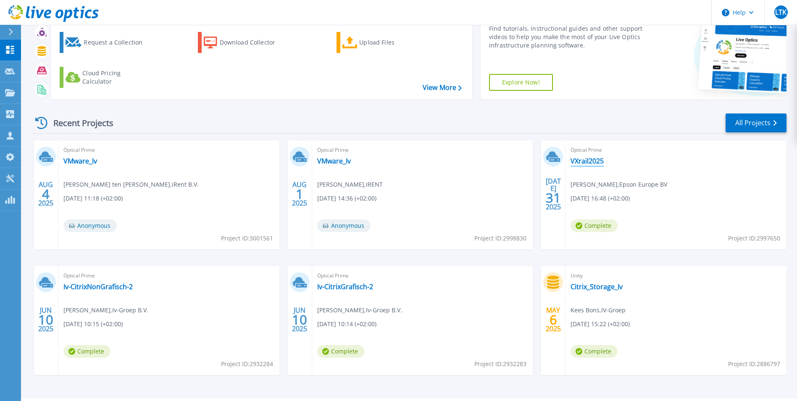 This screenshot has height=401, width=797. I want to click on a: View More, so click(442, 87).